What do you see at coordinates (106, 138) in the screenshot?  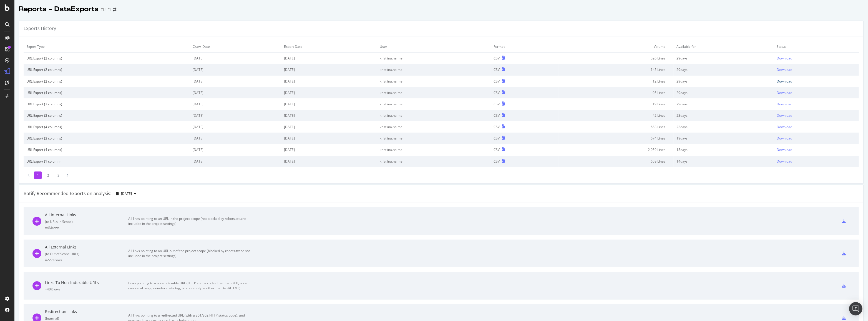 I see `div: URL Export (3 columns)` at bounding box center [106, 138].